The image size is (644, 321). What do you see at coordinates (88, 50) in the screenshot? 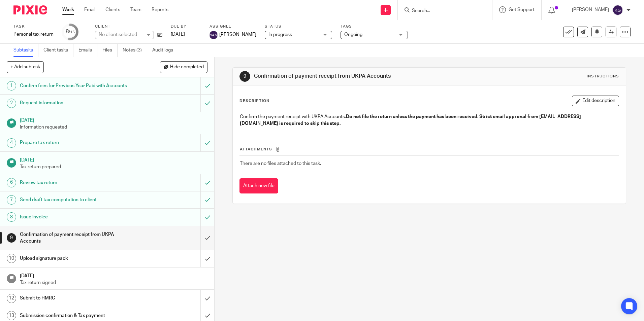
I see `a: Emails` at bounding box center [88, 50].